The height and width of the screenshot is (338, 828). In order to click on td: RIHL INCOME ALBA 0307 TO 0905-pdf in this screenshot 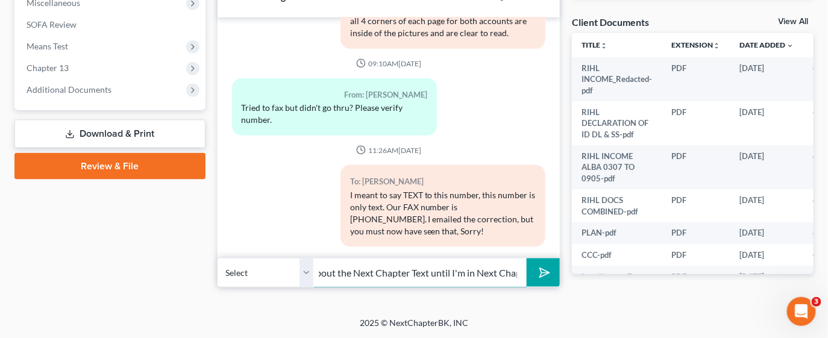, I will do `click(617, 167)`.